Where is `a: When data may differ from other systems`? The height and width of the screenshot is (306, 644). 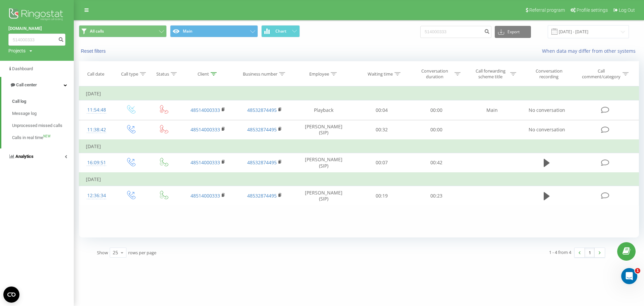
a: When data may differ from other systems is located at coordinates (590, 50).